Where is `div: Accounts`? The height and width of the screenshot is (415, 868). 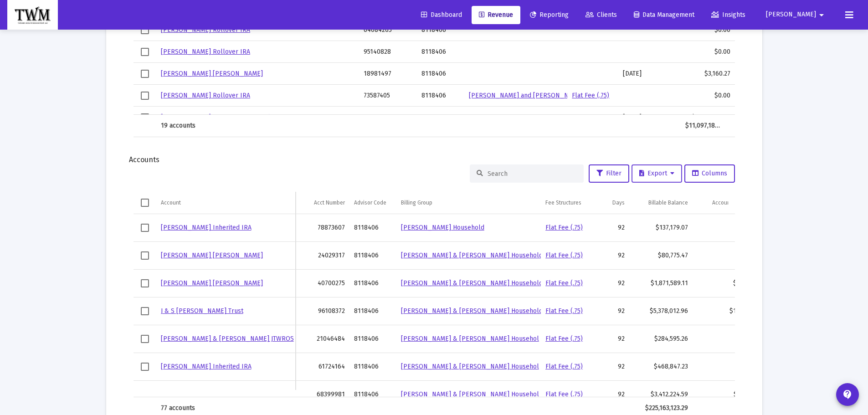 div: Accounts is located at coordinates (434, 160).